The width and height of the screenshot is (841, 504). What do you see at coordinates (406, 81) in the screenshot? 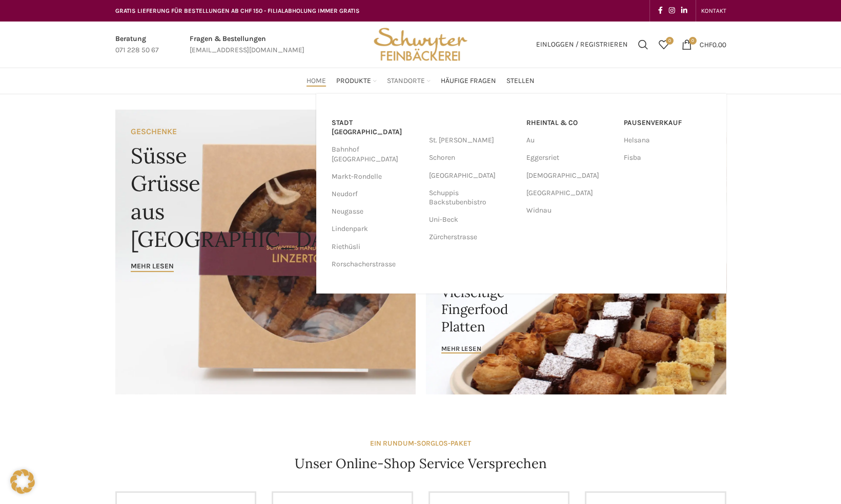
I see `span: Standorte` at bounding box center [406, 81].